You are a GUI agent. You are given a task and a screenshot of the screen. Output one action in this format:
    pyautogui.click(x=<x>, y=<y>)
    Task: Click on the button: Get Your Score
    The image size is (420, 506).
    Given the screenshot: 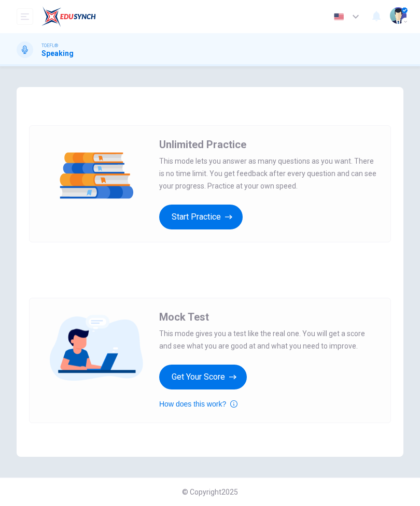 What is the action you would take?
    pyautogui.click(x=203, y=377)
    